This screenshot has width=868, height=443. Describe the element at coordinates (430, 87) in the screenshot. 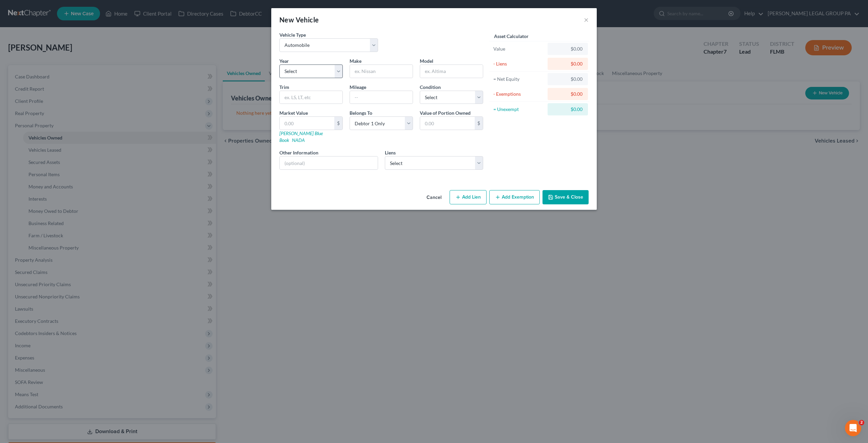

I see `label: Condition` at that location.